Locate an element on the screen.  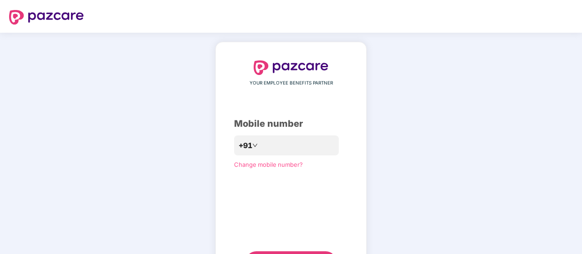
div: Mobile number is located at coordinates (291, 124).